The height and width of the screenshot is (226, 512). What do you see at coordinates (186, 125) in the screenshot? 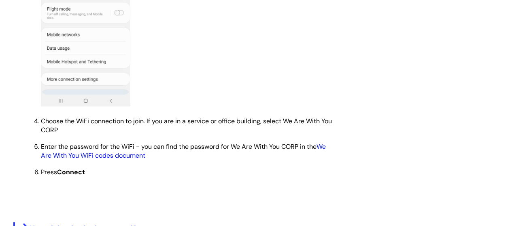
I see `span: Choose the WiFi connection to join. If you are in a service or office building, select We Are Wit...` at bounding box center [186, 125].